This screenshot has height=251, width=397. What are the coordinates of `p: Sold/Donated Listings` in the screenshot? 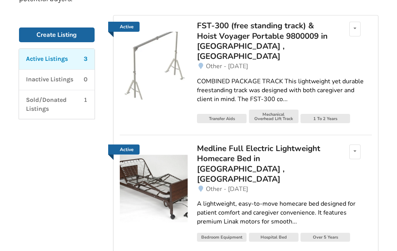 It's located at (55, 105).